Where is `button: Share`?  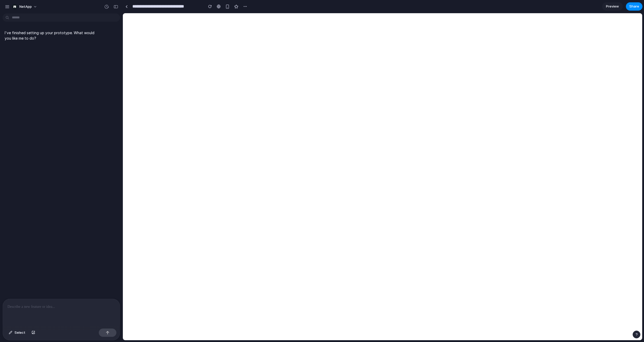
button: Share is located at coordinates (634, 7).